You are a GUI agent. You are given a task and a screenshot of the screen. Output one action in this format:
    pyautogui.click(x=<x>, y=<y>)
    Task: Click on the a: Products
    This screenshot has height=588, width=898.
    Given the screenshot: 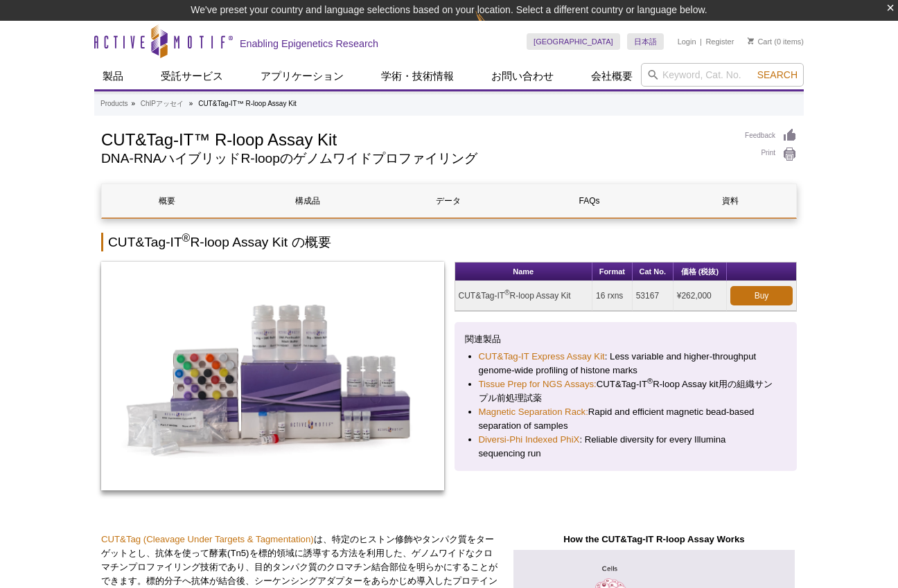 What is the action you would take?
    pyautogui.click(x=113, y=104)
    